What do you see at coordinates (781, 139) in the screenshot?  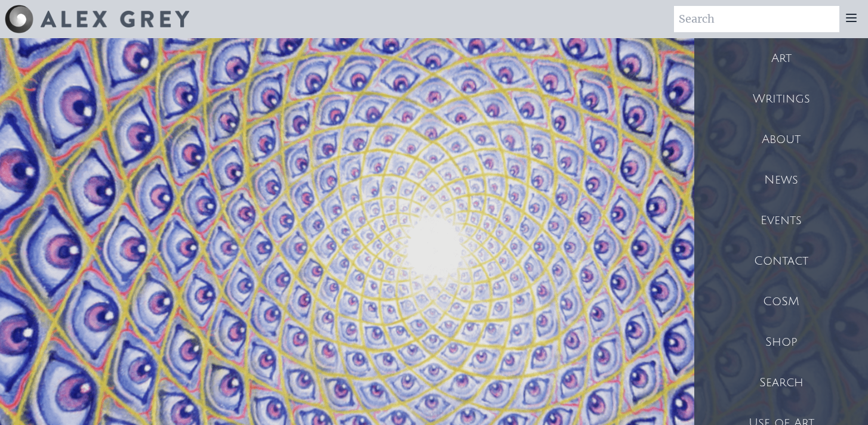 I see `a: About` at bounding box center [781, 139].